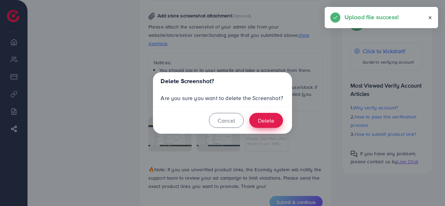 This screenshot has width=445, height=206. Describe the element at coordinates (372, 17) in the screenshot. I see `h5: Upload file success!` at that location.